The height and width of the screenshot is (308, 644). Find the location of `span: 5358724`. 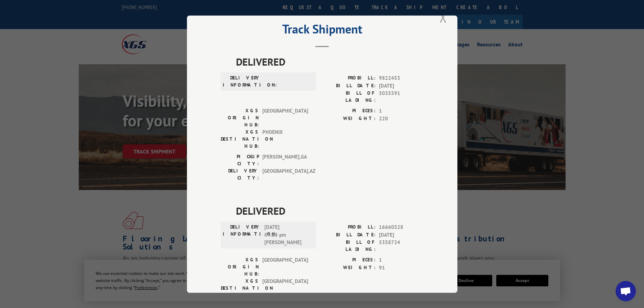

span: 5358724 is located at coordinates (401, 246).